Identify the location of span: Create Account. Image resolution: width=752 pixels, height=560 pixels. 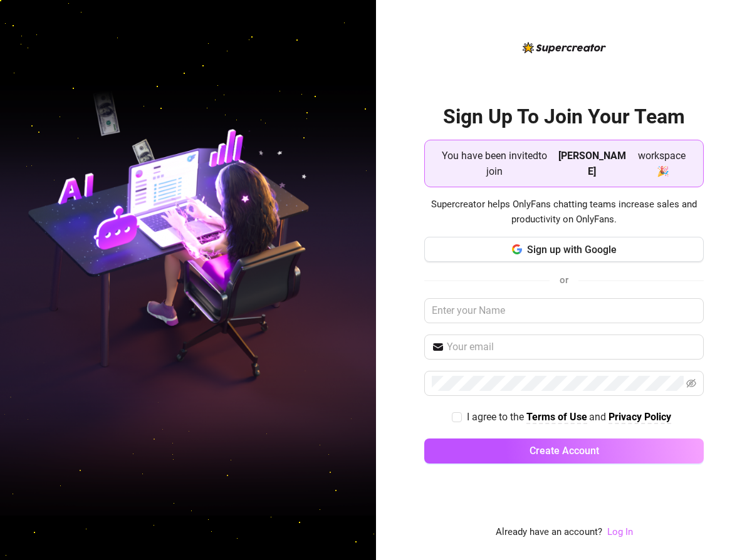
(564, 451).